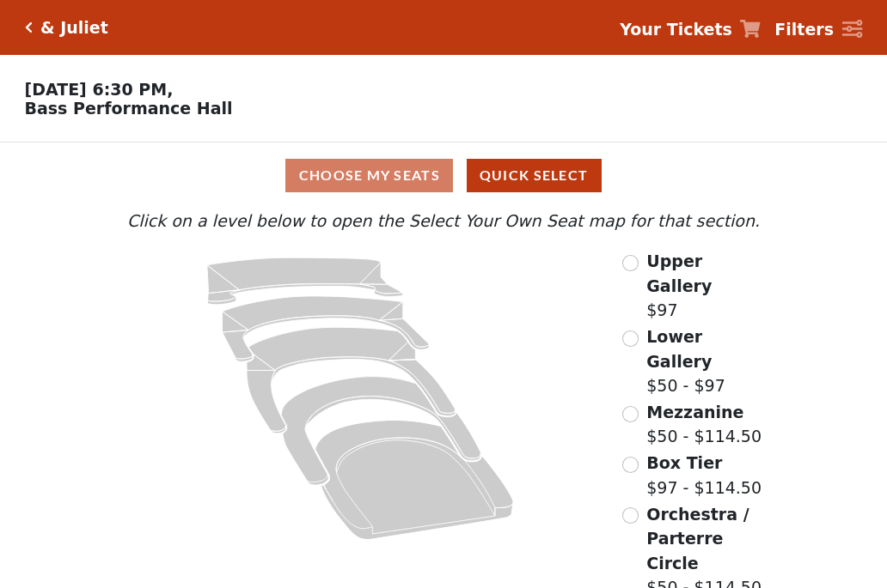  Describe the element at coordinates (694, 412) in the screenshot. I see `span: Mezzanine` at that location.